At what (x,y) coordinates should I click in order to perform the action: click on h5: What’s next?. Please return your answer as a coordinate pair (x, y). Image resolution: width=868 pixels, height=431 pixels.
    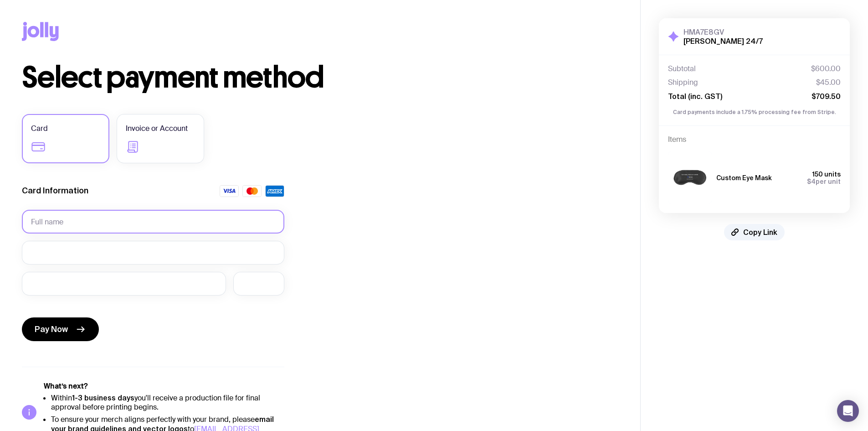
    Looking at the image, I should click on (164, 386).